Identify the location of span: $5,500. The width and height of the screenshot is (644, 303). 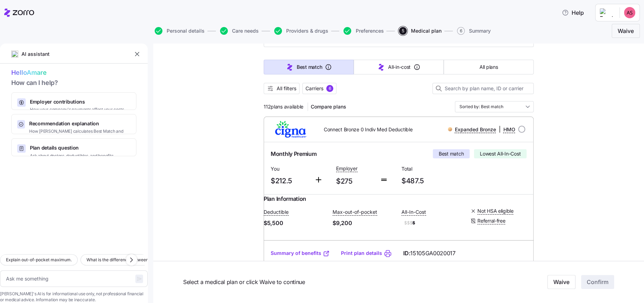
(295, 223).